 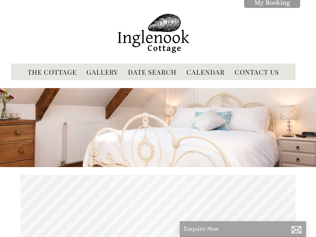 What do you see at coordinates (152, 72) in the screenshot?
I see `a: Date Search` at bounding box center [152, 72].